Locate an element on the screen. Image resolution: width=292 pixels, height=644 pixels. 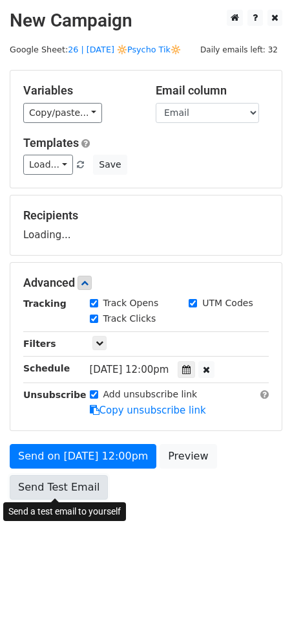
a: Templates is located at coordinates (51, 142).